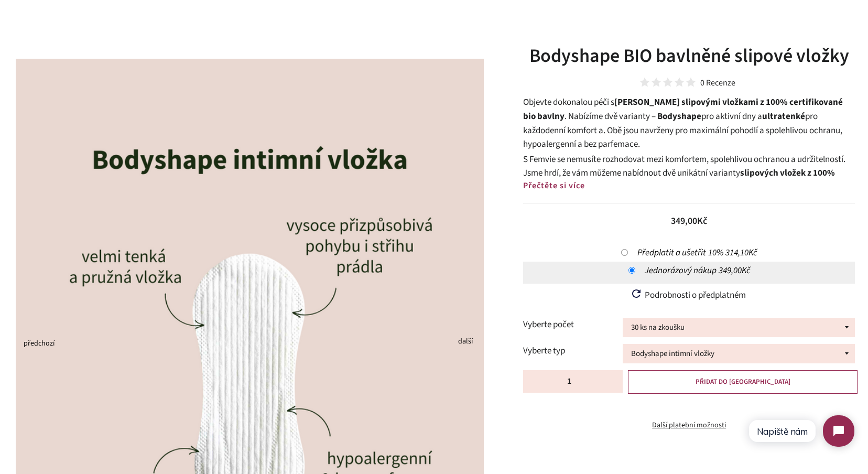 The height and width of the screenshot is (474, 868). Describe the element at coordinates (688, 426) in the screenshot. I see `a: Další platební možnosti` at that location.